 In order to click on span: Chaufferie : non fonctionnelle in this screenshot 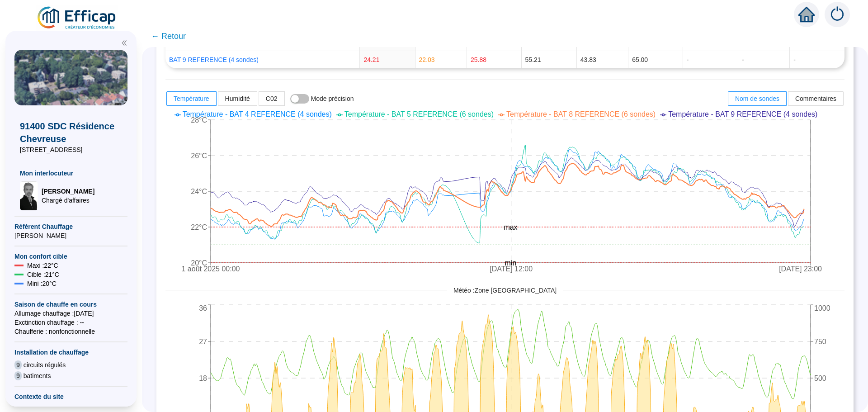, I will do `click(71, 331)`.